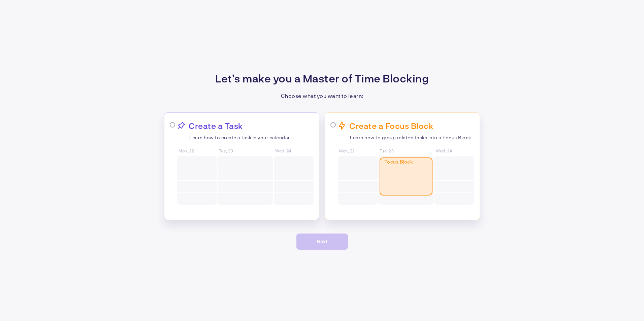  I want to click on p: Learn how to create a task in your calendar., so click(251, 137).